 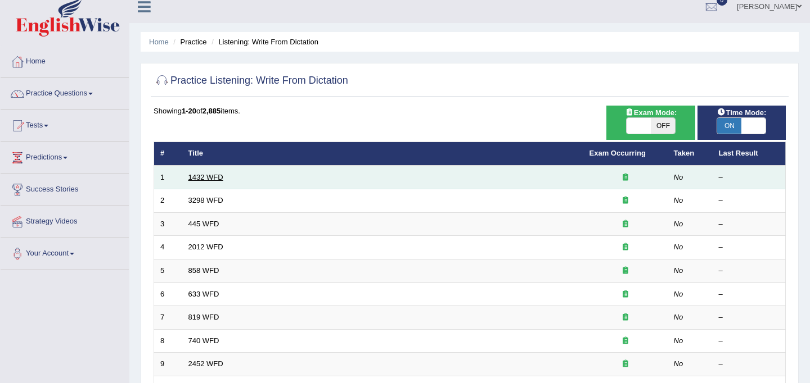 I want to click on a: 2012 WFD, so click(x=206, y=247).